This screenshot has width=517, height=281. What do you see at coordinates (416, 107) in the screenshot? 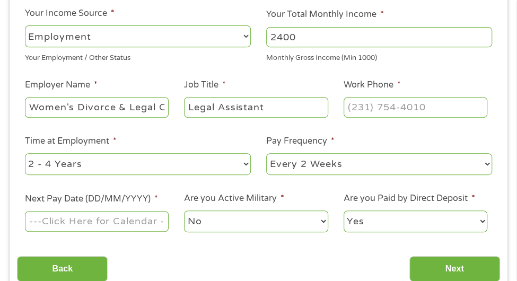
I see `input: (231) 754-4010` at bounding box center [416, 107].